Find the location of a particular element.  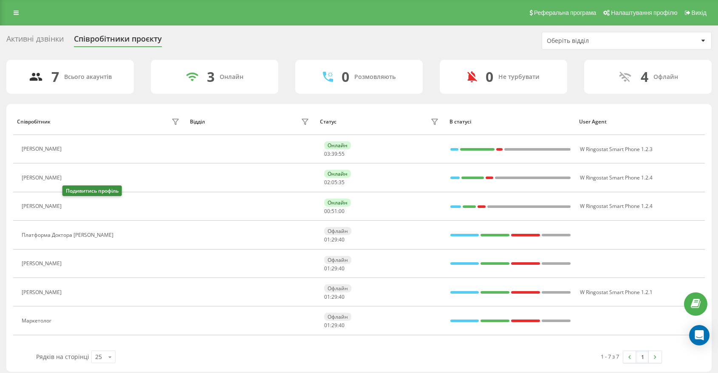

div: Подивитись профіль is located at coordinates (92, 191).